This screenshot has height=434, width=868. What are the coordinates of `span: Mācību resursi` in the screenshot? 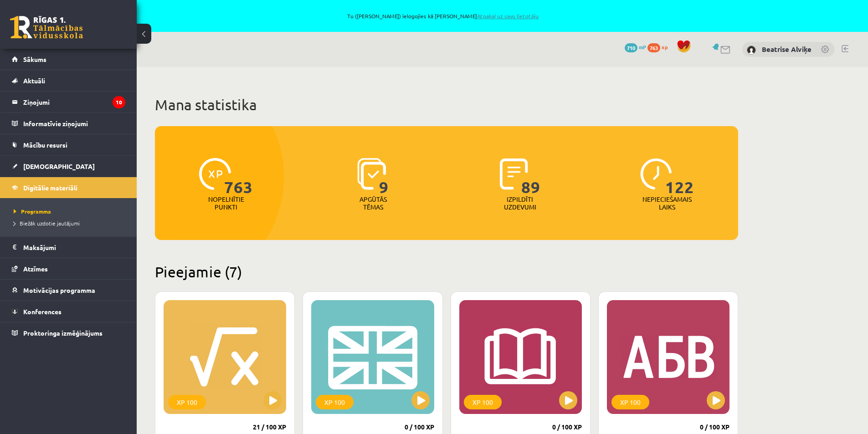 It's located at (45, 145).